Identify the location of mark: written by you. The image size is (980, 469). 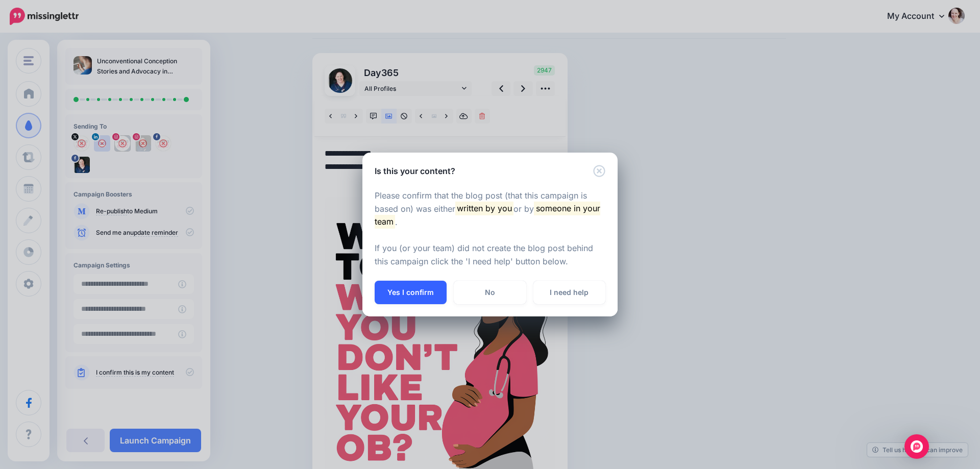
(485, 208).